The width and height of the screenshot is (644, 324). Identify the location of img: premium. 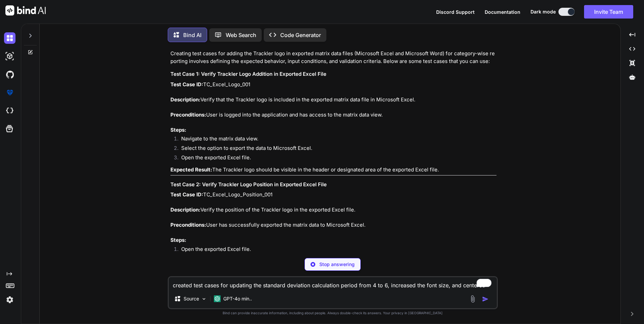
(10, 93).